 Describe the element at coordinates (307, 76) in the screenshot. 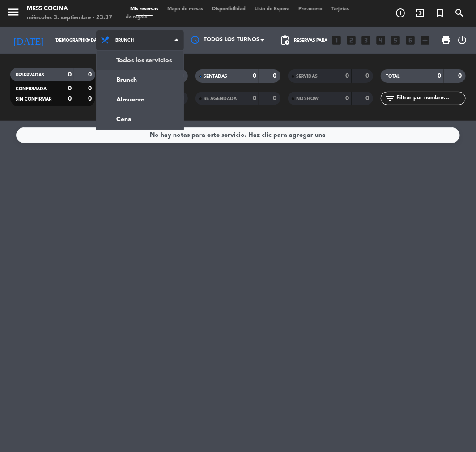

I see `span: SERVIDAS` at that location.